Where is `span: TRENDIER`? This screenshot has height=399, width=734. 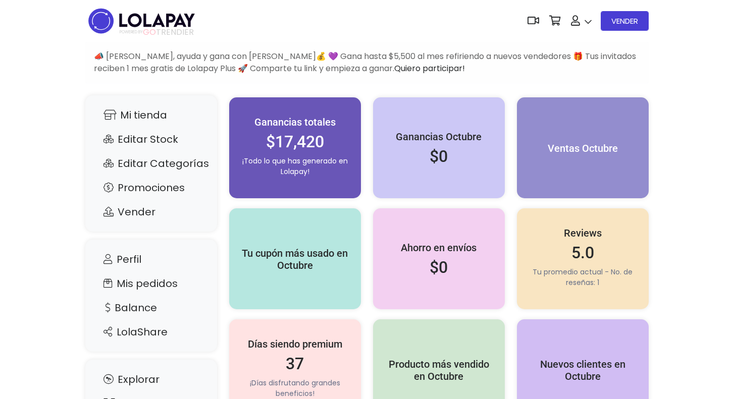 span: TRENDIER is located at coordinates (157, 32).